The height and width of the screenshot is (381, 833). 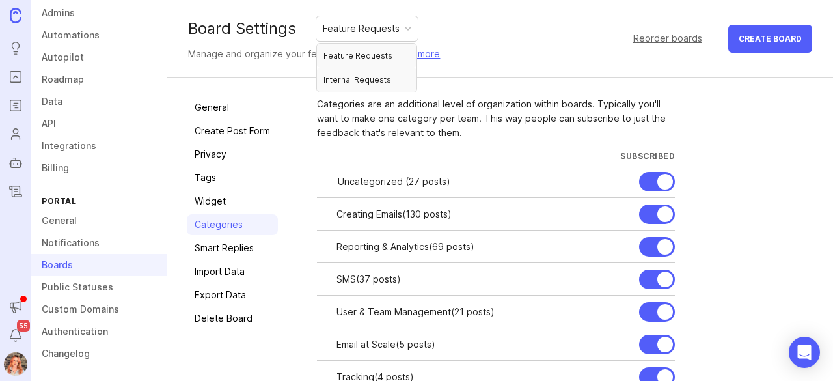 What do you see at coordinates (16, 306) in the screenshot?
I see `button: Announcements` at bounding box center [16, 306].